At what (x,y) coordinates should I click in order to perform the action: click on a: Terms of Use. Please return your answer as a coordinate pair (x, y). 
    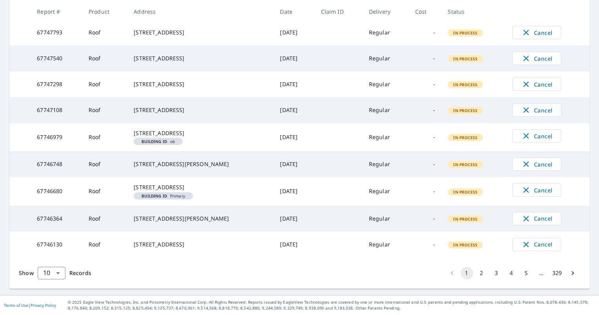
    Looking at the image, I should click on (16, 305).